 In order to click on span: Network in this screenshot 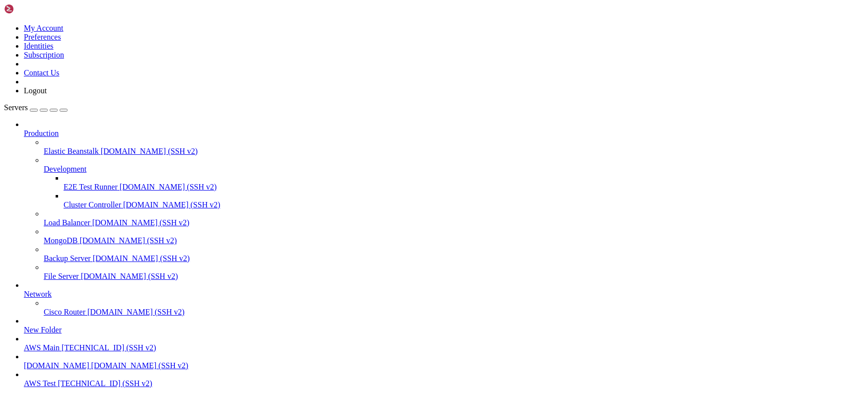, I will do `click(38, 294)`.